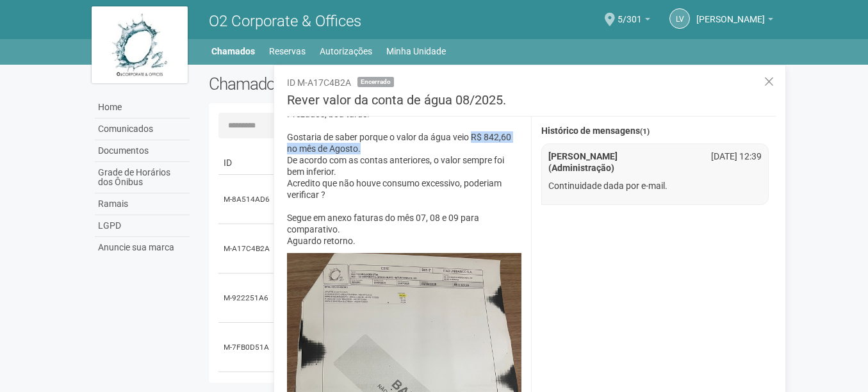  Describe the element at coordinates (142, 247) in the screenshot. I see `a: Anuncie sua marca` at that location.